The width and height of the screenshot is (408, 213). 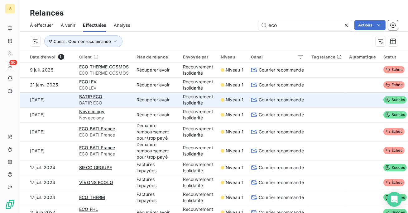 What do you see at coordinates (198, 57) in the screenshot?
I see `div: Envoyée par` at bounding box center [198, 57].